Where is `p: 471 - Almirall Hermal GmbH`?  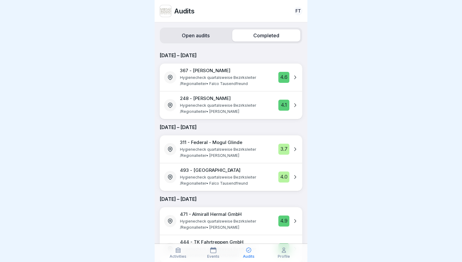 p: 471 - Almirall Hermal GmbH is located at coordinates (211, 214).